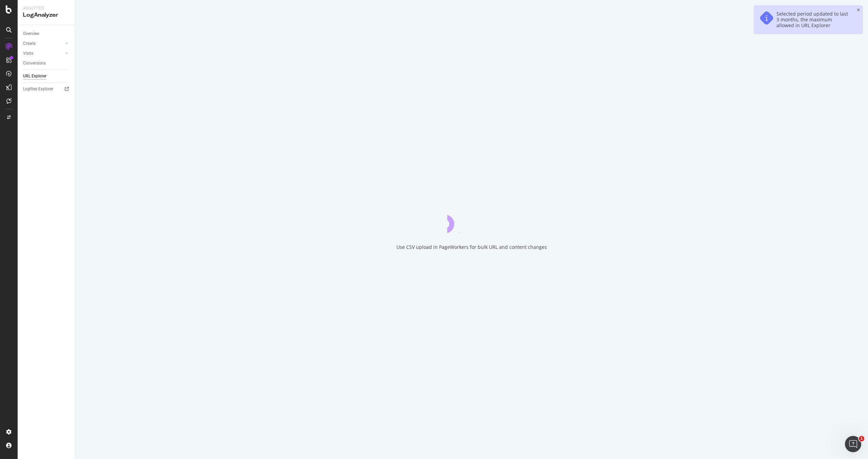 The width and height of the screenshot is (868, 459). What do you see at coordinates (472, 247) in the screenshot?
I see `div: Use CSV upload in PageWorkers for bulk URL and content changes` at bounding box center [472, 247].